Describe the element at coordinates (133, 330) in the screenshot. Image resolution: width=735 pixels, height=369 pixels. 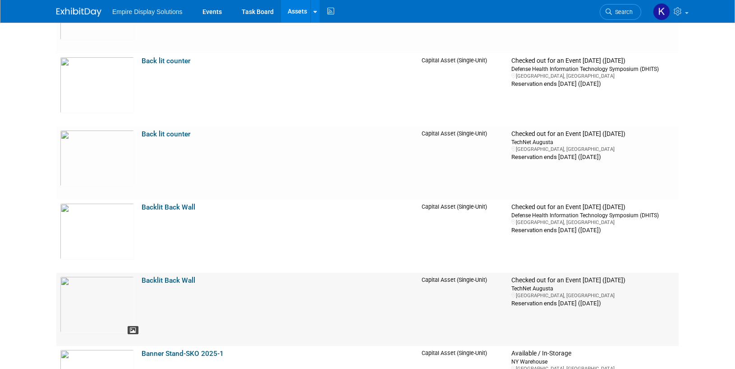
I see `span: View Asset Image` at that location.